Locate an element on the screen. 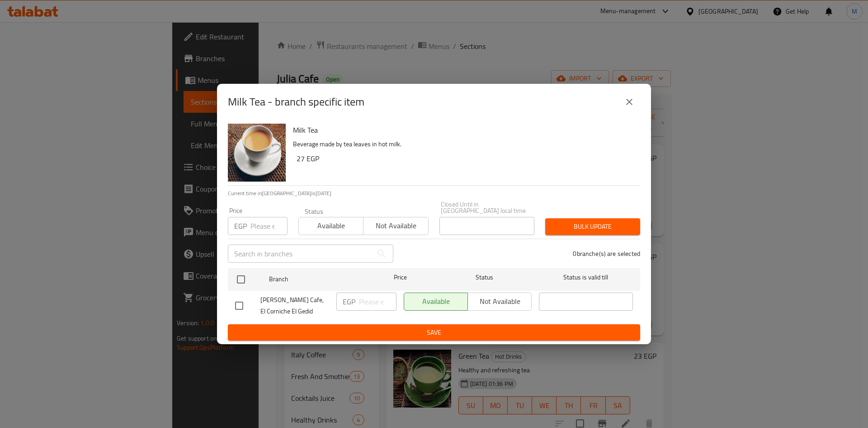  span: Not available is located at coordinates (395, 225).